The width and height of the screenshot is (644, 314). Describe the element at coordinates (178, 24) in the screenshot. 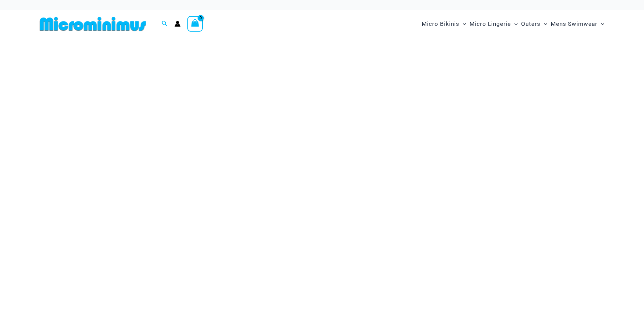

I see `a: Account icon link` at that location.